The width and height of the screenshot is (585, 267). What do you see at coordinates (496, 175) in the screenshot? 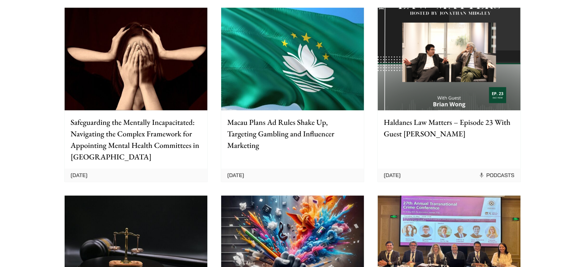
I see `span: Podcasts` at bounding box center [496, 175].